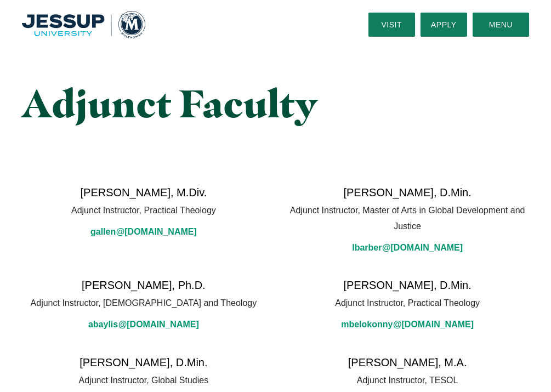 The image size is (551, 392). What do you see at coordinates (83, 24) in the screenshot?
I see `img: Multnomah University Logo` at bounding box center [83, 24].